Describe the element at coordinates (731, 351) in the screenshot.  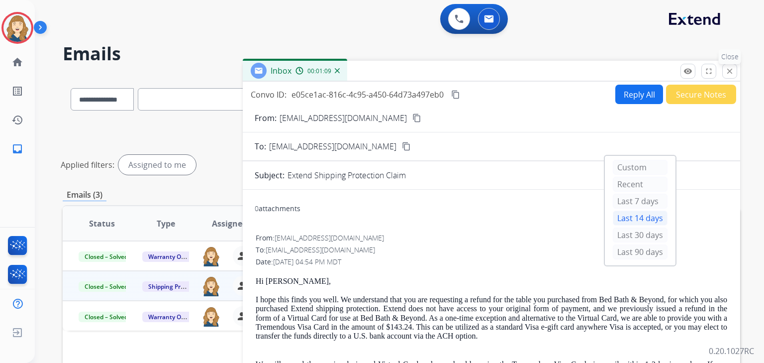
I see `p: 0.20.1027RC` at that location.